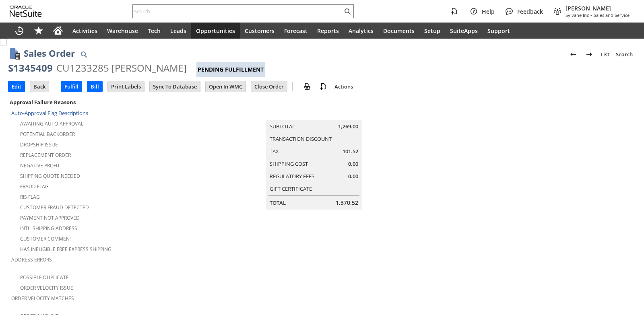 This screenshot has width=644, height=315. Describe the element at coordinates (31, 260) in the screenshot. I see `a: Address Errors` at that location.